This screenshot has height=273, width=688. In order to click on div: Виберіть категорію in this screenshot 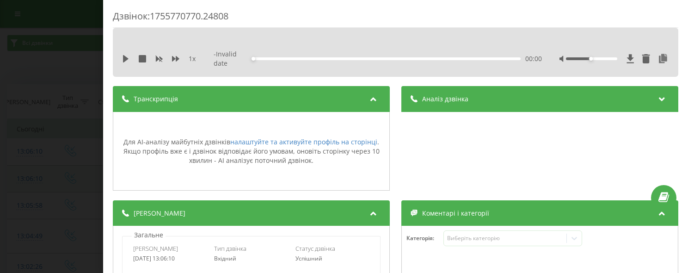, I will do `click(505, 238)`.